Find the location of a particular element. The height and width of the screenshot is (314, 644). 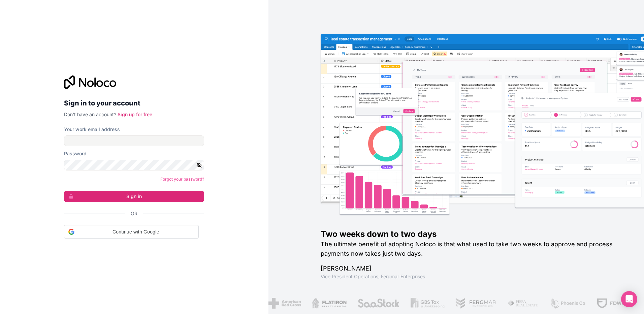

label: Your work email address is located at coordinates (92, 129).